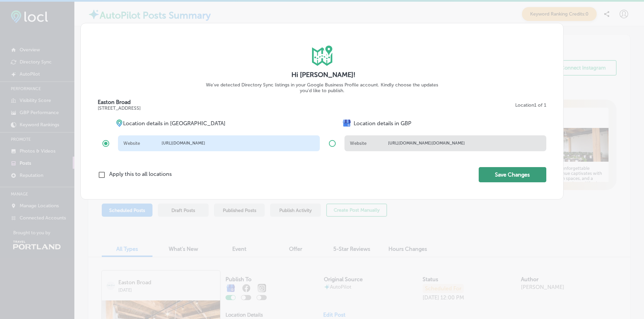 Image resolution: width=644 pixels, height=319 pixels. What do you see at coordinates (382, 124) in the screenshot?
I see `p: Location details in GBP` at bounding box center [382, 124].